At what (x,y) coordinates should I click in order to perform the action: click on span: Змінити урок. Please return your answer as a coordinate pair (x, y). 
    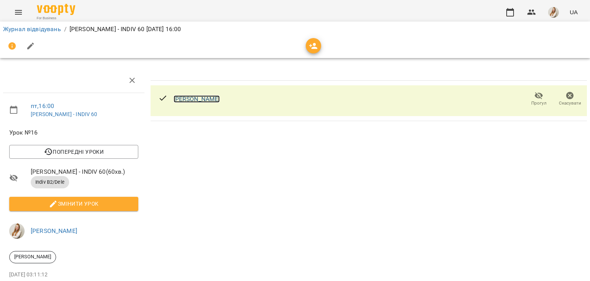
    Looking at the image, I should click on (74, 204).